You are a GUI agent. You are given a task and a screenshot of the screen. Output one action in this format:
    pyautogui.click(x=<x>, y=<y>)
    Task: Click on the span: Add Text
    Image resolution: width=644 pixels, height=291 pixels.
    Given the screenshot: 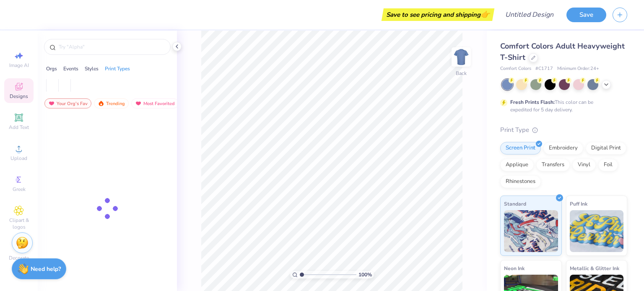 What is the action you would take?
    pyautogui.click(x=19, y=128)
    